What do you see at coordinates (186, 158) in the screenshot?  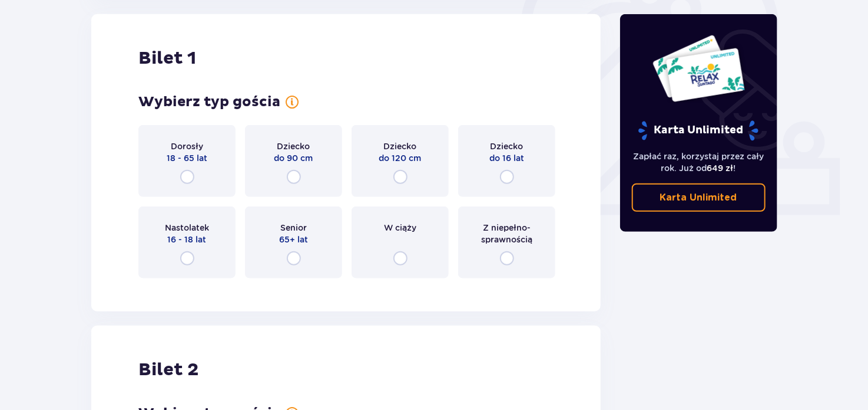 I see `p: 18 - 65 lat` at bounding box center [186, 158].